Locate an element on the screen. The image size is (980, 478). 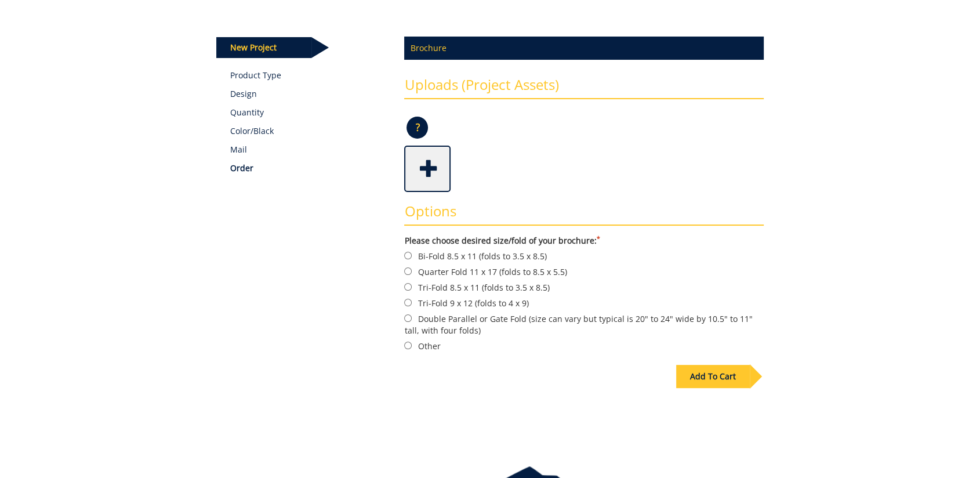
p: Color/Black is located at coordinates (309, 131).